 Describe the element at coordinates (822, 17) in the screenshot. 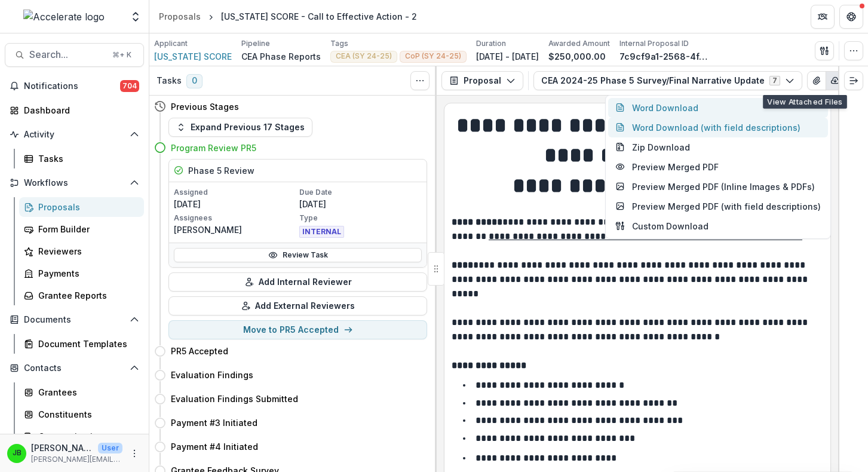

I see `button: Partners` at that location.